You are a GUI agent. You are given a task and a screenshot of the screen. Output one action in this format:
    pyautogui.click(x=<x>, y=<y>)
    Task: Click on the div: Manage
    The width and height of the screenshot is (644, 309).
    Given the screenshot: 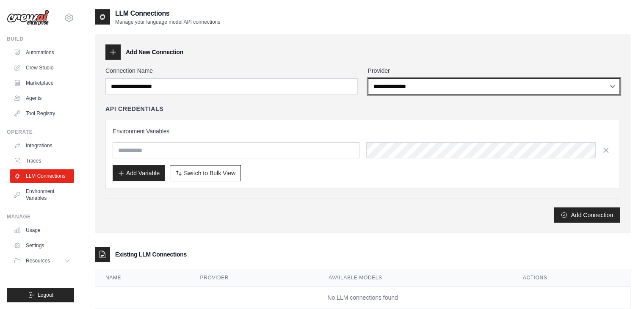 What is the action you would take?
    pyautogui.click(x=41, y=216)
    